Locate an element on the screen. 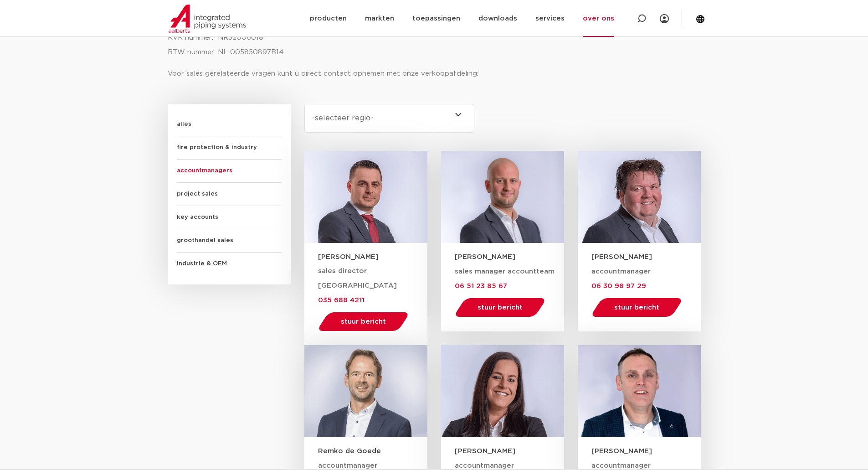 The height and width of the screenshot is (470, 868). p: KVK nummer: NR32006018 BTW nummer: NL 005850897B14 is located at coordinates (434, 45).